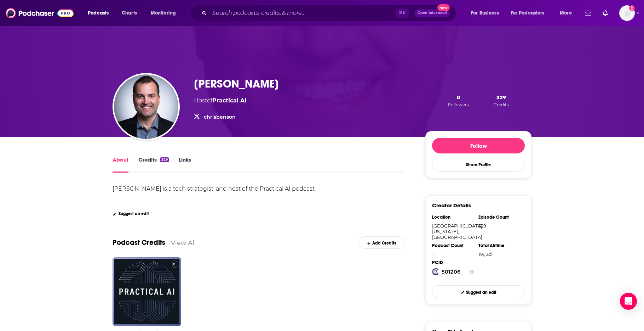  I want to click on img: Chris Benson, so click(146, 107).